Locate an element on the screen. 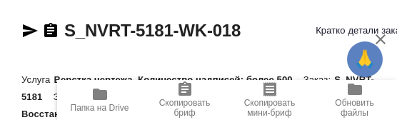  button: Скопировать бриф is located at coordinates (184, 100).